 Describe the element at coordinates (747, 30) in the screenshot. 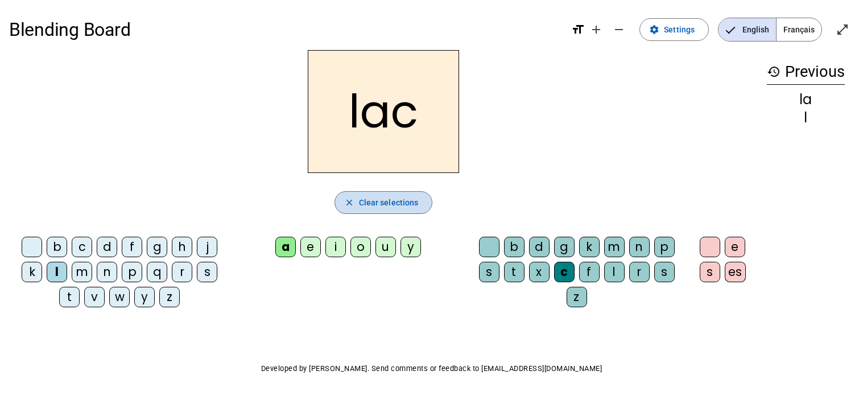

I see `span: English` at that location.